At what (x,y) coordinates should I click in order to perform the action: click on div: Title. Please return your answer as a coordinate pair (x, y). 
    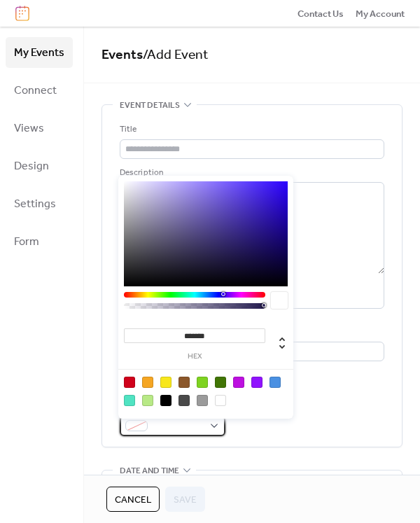
    Looking at the image, I should click on (251, 129).